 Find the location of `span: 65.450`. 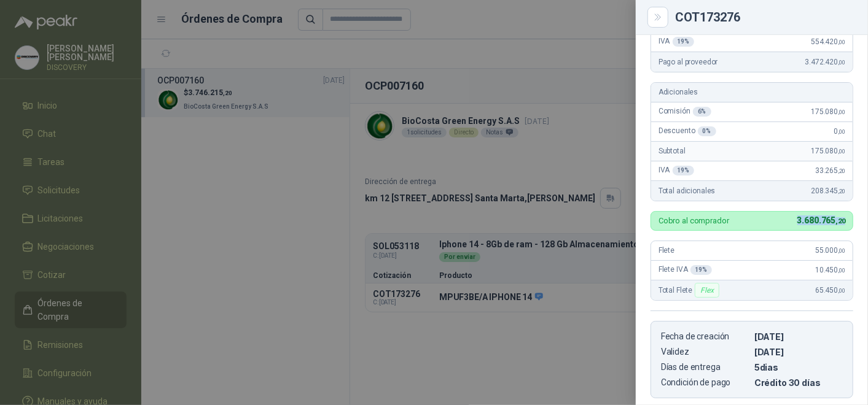

span: 65.450 is located at coordinates (829, 290).